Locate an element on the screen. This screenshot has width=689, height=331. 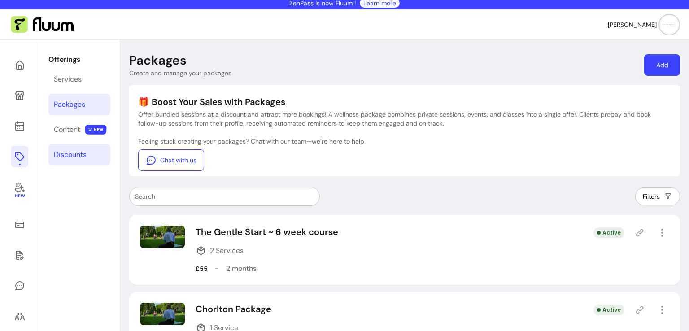
a: New is located at coordinates (19, 191).